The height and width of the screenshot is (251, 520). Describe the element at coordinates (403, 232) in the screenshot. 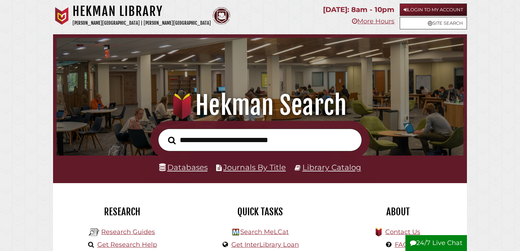

I see `a: Contact Us` at that location.